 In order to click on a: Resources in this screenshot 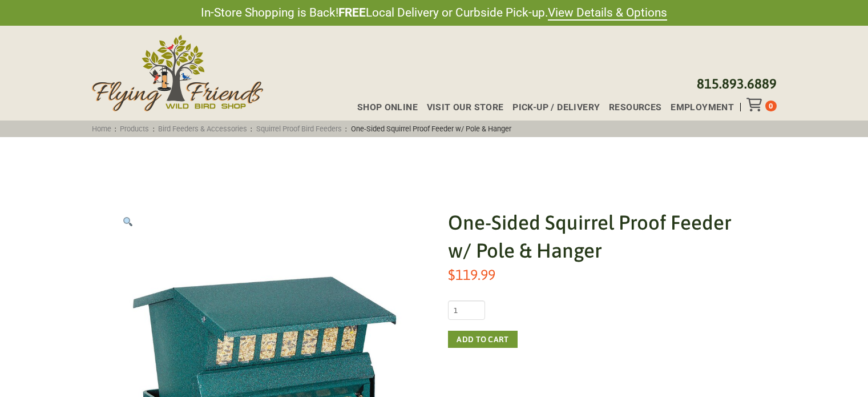, I will do `click(631, 107)`.